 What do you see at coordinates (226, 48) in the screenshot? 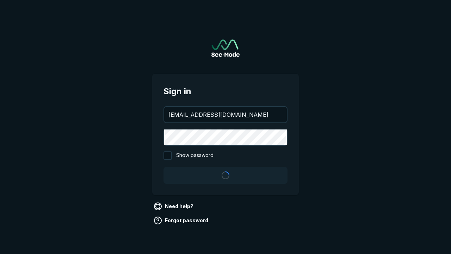
I see `a: Go to sign in` at bounding box center [226, 48].